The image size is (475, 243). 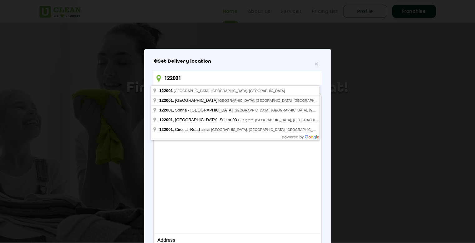 I want to click on button: Close, so click(x=317, y=63).